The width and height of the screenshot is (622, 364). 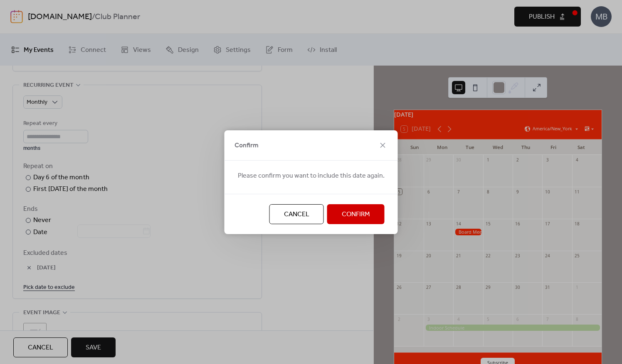 I want to click on span: Please confirm you want to include this date again., so click(x=311, y=176).